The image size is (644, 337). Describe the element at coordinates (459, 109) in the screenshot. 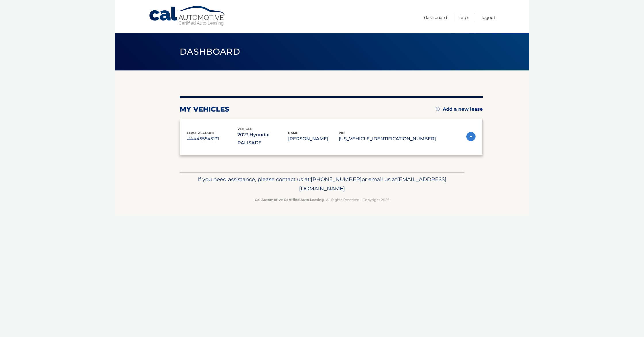

I see `a: Add a new lease` at that location.